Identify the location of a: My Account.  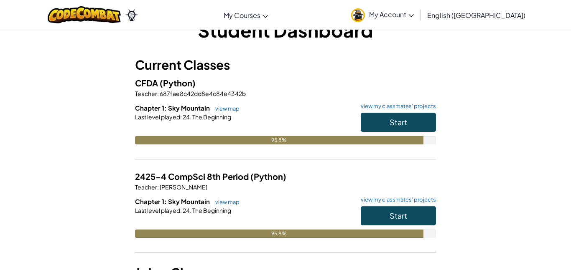
(382, 15).